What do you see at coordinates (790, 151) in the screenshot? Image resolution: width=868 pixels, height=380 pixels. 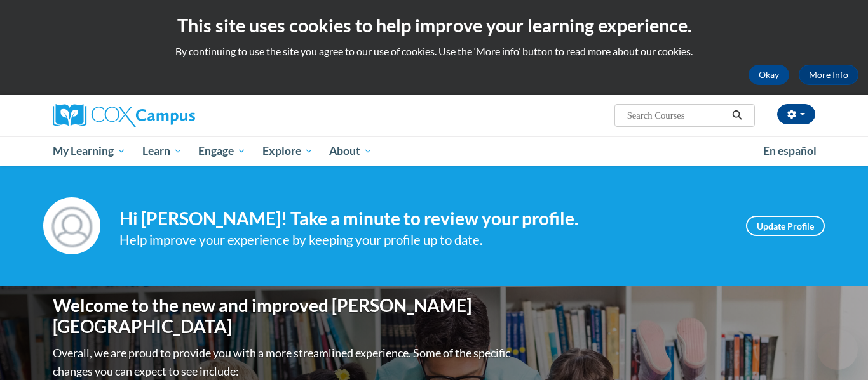 I see `span: En español` at bounding box center [790, 151].